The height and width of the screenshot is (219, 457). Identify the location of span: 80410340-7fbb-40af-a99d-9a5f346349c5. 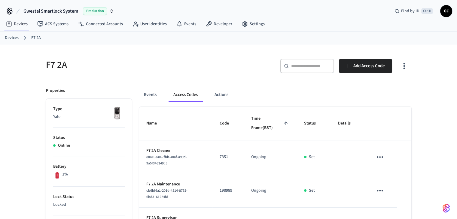
(166, 160).